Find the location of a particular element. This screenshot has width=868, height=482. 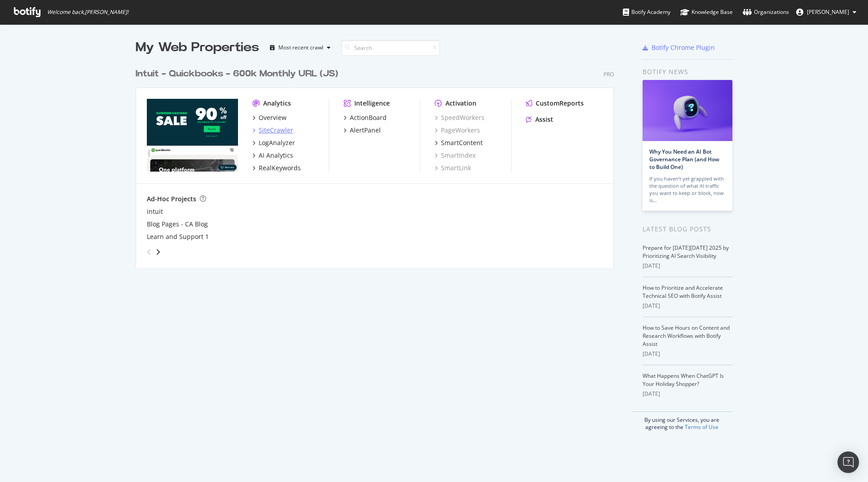

div: Organizations is located at coordinates (765, 12).